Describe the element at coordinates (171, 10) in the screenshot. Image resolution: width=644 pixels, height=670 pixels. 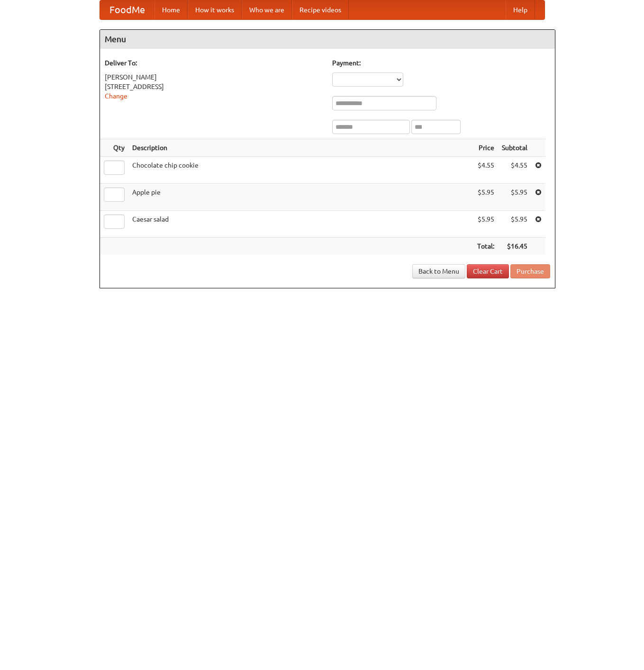
I see `a: Home` at that location.